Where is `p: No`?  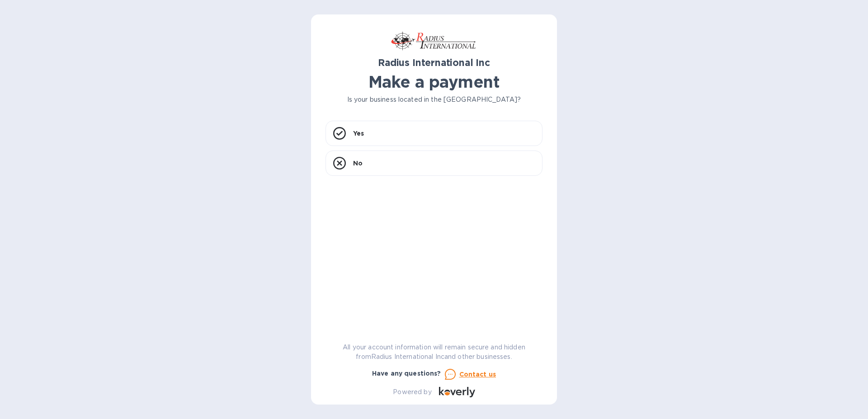 p: No is located at coordinates (358, 163).